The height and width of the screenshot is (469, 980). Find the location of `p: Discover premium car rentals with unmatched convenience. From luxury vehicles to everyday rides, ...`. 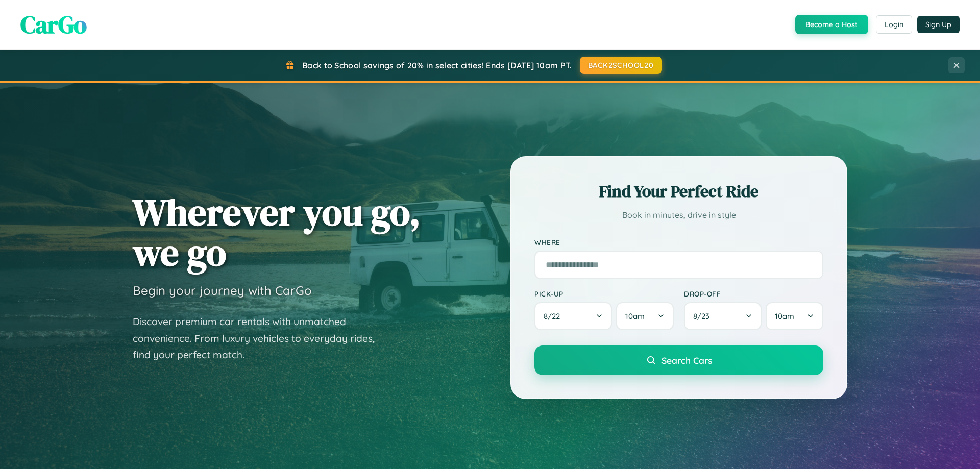

p: Discover premium car rentals with unmatched convenience. From luxury vehicles to everyday rides, ... is located at coordinates (260, 338).